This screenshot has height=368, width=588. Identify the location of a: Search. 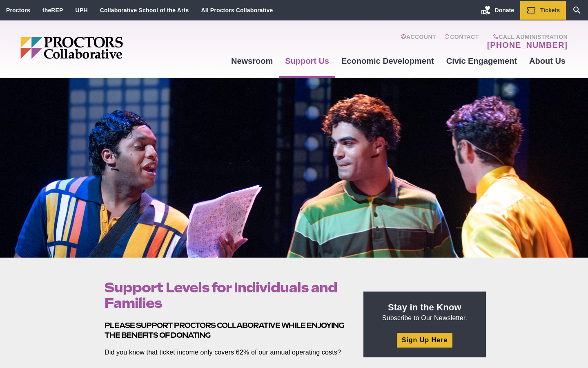
(577, 10).